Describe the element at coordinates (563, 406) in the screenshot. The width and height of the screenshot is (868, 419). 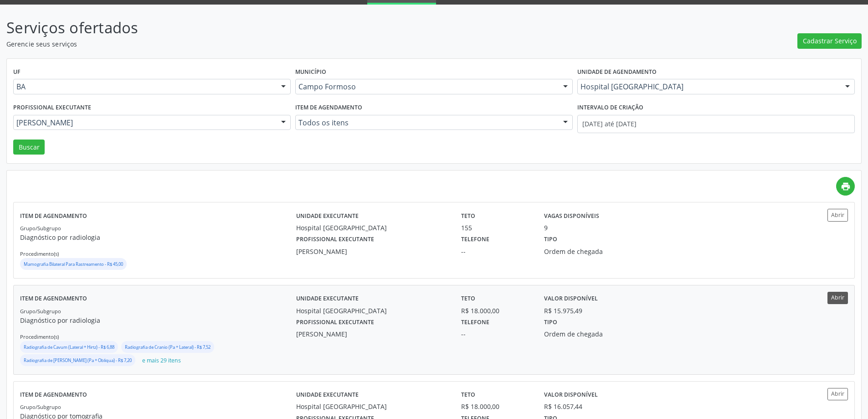
I see `div: R$ 16.057,44` at that location.